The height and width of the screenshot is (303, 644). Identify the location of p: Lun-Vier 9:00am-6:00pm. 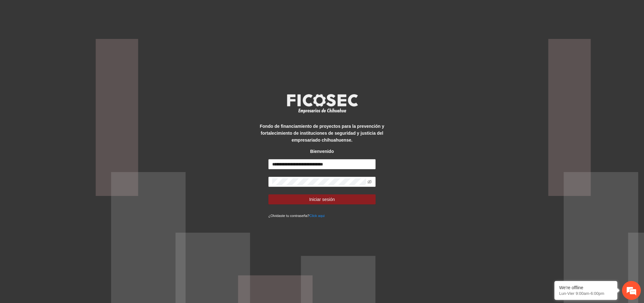
(586, 293).